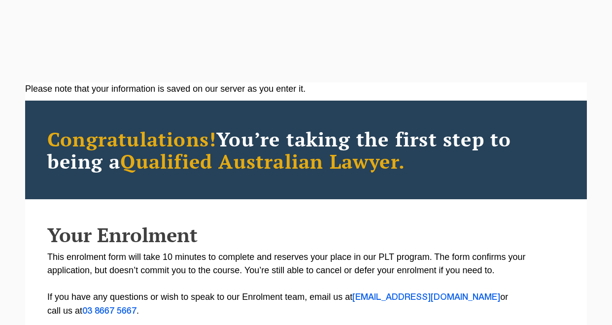 Image resolution: width=612 pixels, height=325 pixels. I want to click on a: 03 8667 5667, so click(109, 311).